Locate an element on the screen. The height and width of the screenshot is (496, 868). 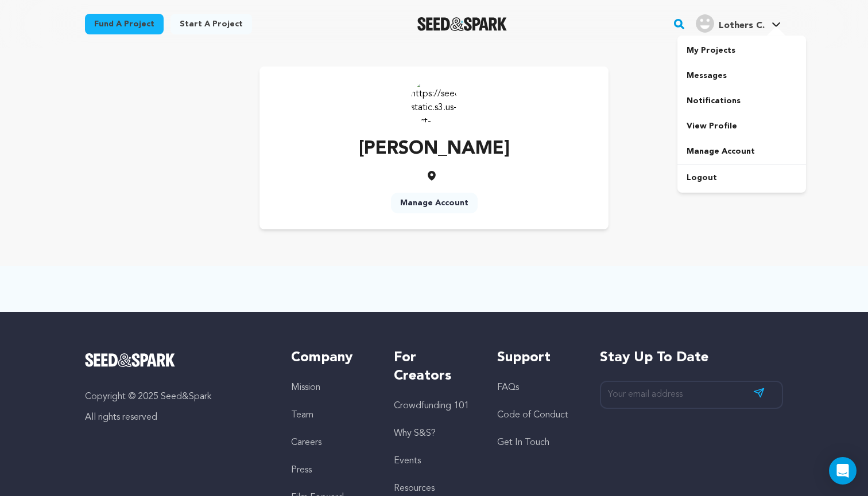
a: FAQs is located at coordinates (508, 387).